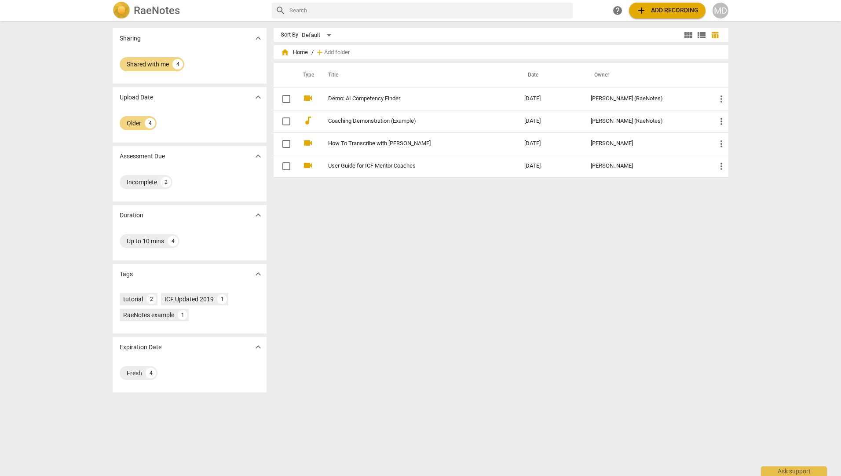  Describe the element at coordinates (285, 52) in the screenshot. I see `span: home` at that location.